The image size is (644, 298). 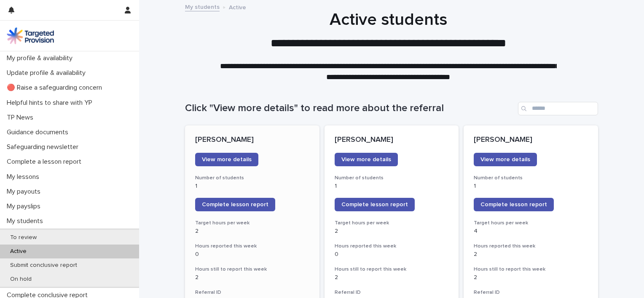 I want to click on p: 4, so click(x=531, y=231).